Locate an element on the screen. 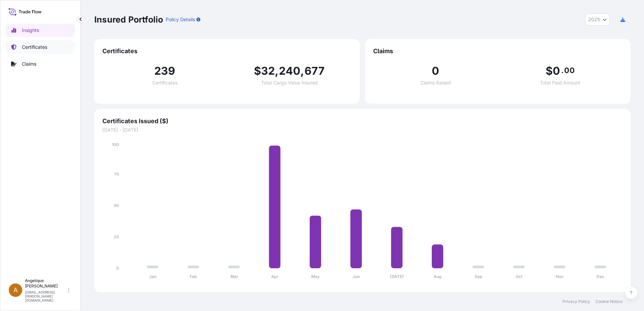  tspan: Feb is located at coordinates (193, 276).